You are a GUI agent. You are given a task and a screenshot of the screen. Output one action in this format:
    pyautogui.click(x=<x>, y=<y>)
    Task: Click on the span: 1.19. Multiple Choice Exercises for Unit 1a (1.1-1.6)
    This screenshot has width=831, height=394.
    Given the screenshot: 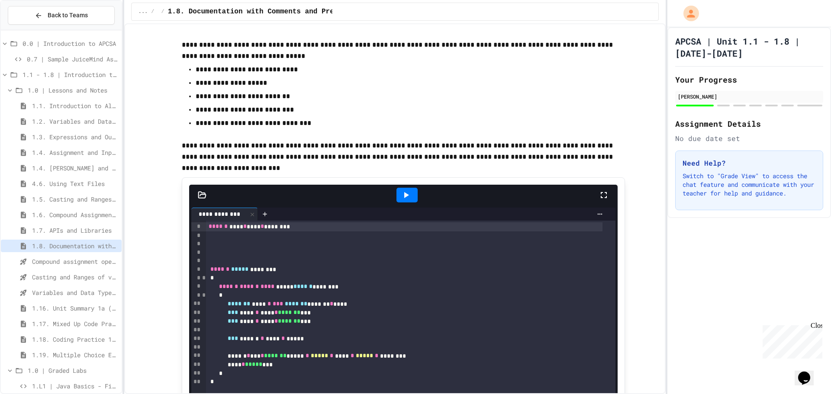 What is the action you would take?
    pyautogui.click(x=75, y=355)
    